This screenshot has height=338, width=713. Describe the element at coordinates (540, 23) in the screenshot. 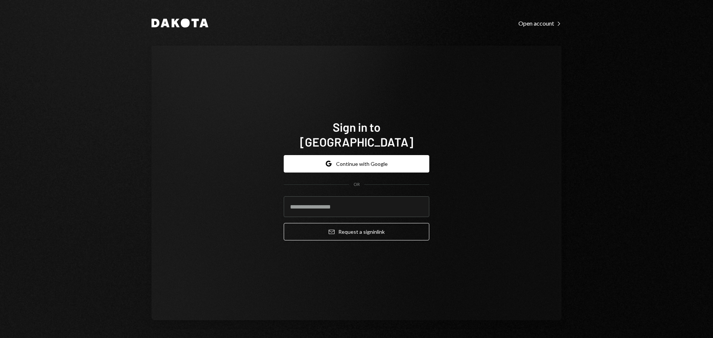

I see `a: Open account` at that location.